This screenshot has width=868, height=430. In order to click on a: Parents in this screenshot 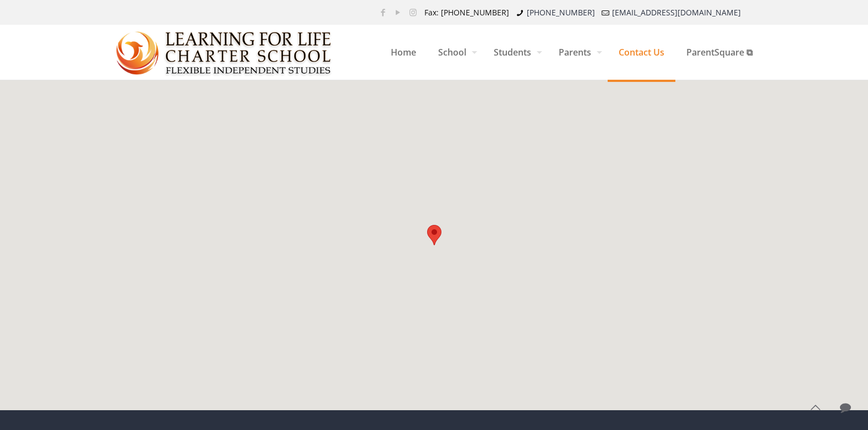, I will do `click(578, 53)`.